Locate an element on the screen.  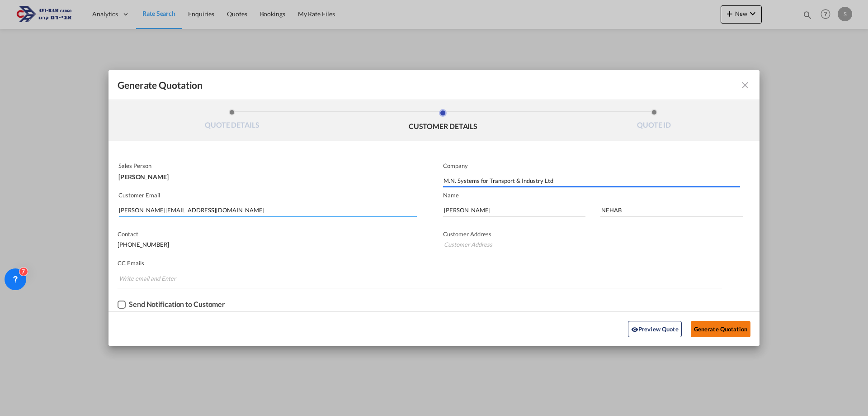
input: Search by Customer Name/Email Id/Company is located at coordinates (267, 210).